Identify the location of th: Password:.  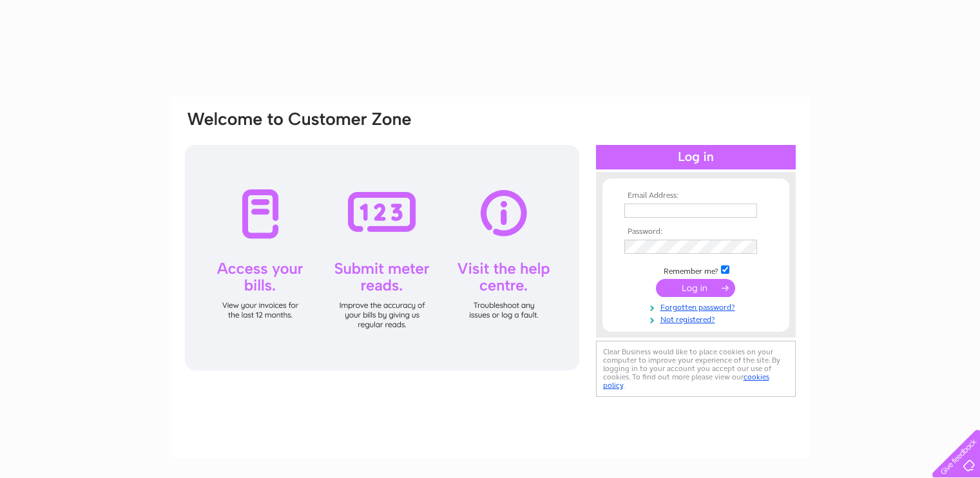
(695, 232).